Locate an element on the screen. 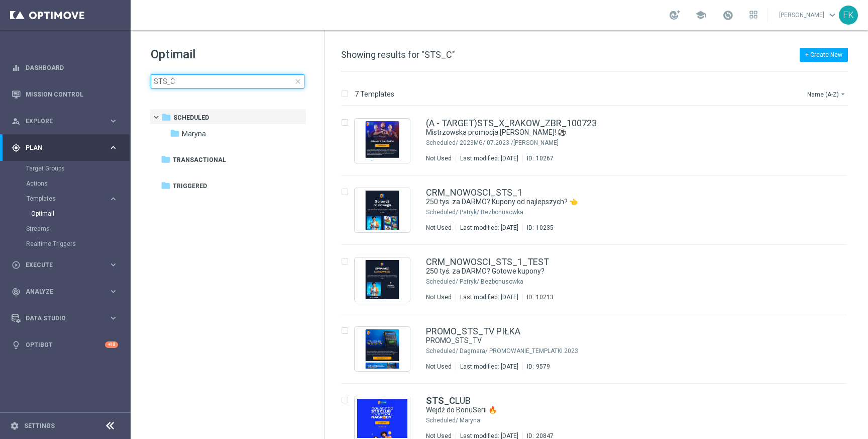 The height and width of the screenshot is (439, 868). i: settings is located at coordinates (14, 426).